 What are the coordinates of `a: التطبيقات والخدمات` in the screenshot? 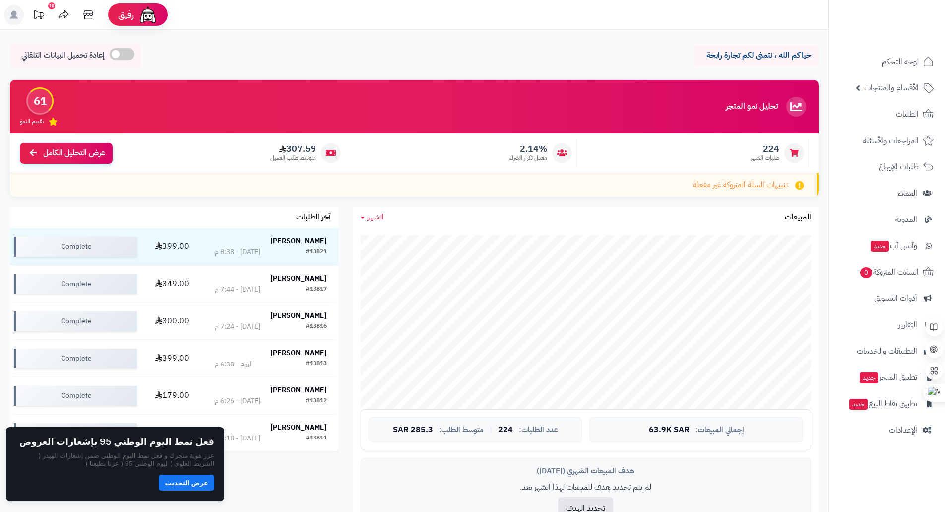 It's located at (887, 351).